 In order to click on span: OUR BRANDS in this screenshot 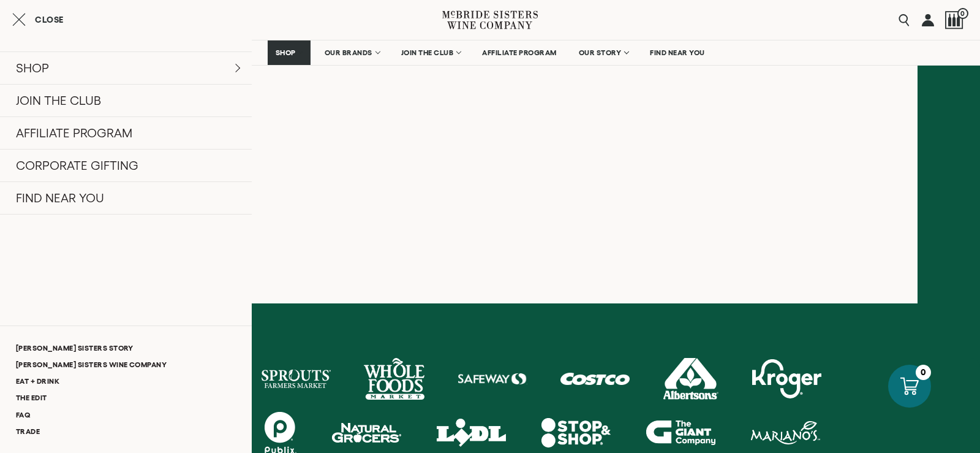, I will do `click(348, 53)`.